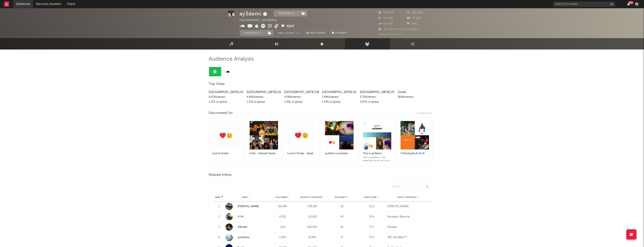 This screenshot has height=247, width=644. Describe the element at coordinates (289, 33) in the screenshot. I see `button: Email AlertsOn` at that location.